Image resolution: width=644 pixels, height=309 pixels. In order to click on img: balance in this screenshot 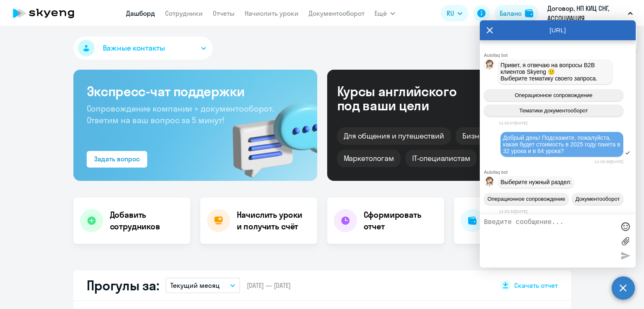, I will do `click(529, 13)`.